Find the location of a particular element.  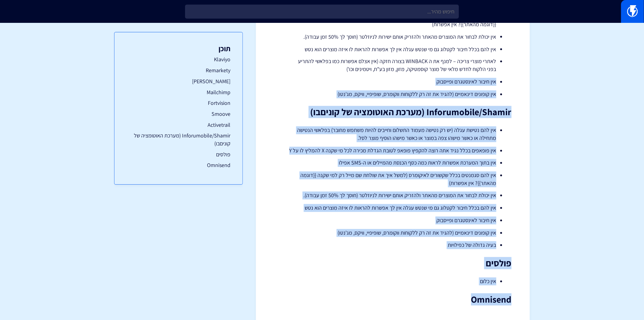

h2: פולסים is located at coordinates (393, 264).